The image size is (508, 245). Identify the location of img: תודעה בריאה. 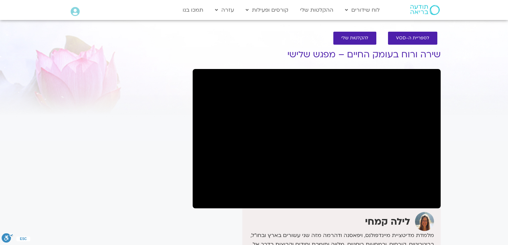
(425, 10).